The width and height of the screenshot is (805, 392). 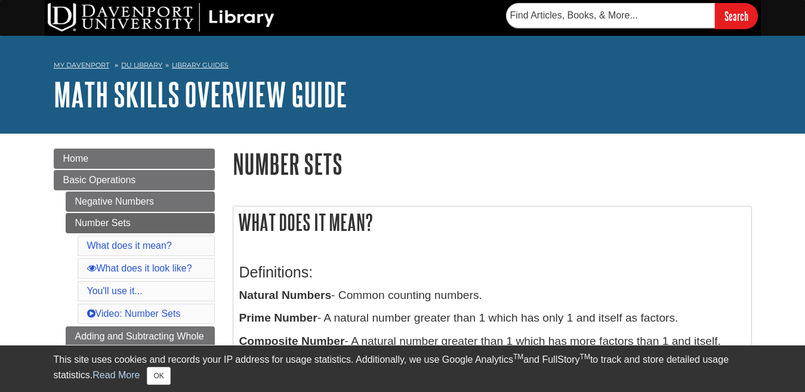 I want to click on a: My Davenport, so click(x=81, y=65).